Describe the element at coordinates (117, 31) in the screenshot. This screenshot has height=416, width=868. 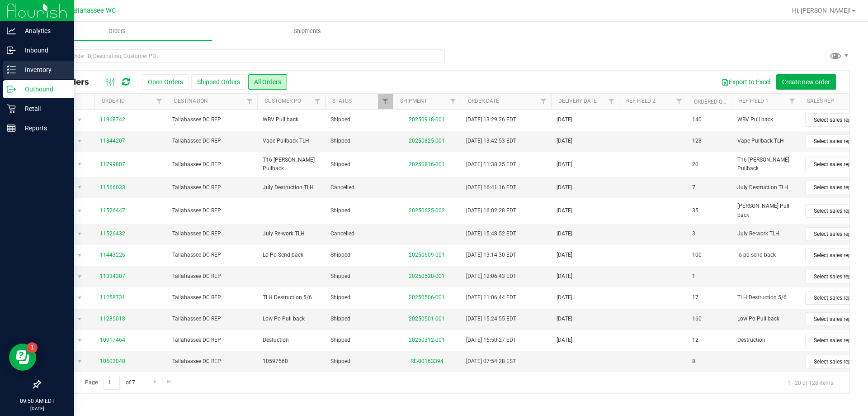
I see `a: Orders` at that location.